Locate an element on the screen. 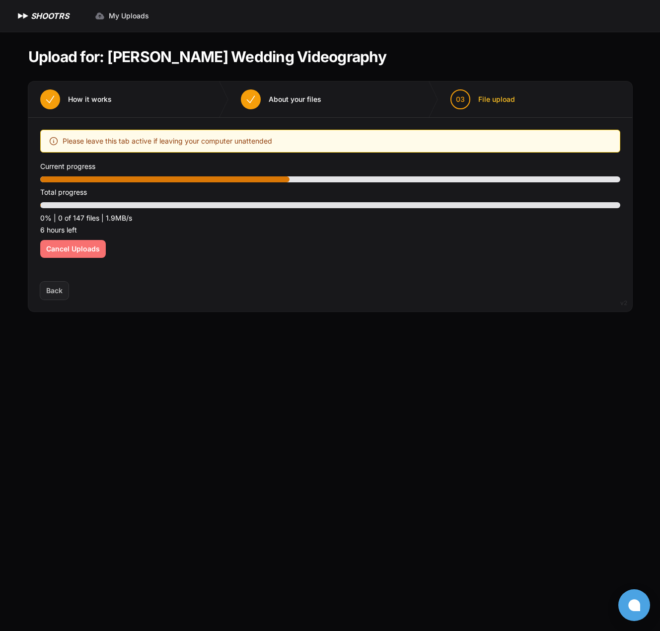 The height and width of the screenshot is (631, 660). span: Please leave this tab active if leaving your computer unattended is located at coordinates (167, 141).